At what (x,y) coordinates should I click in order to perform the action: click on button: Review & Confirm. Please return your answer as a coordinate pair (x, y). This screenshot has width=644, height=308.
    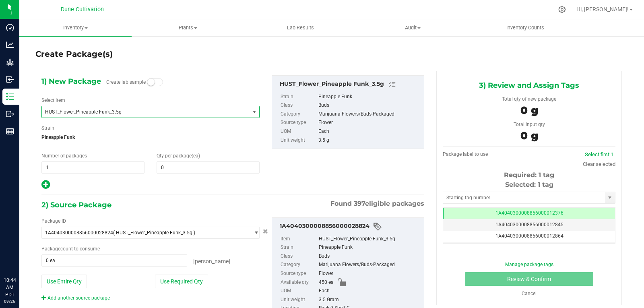
    Looking at the image, I should click on (529, 279).